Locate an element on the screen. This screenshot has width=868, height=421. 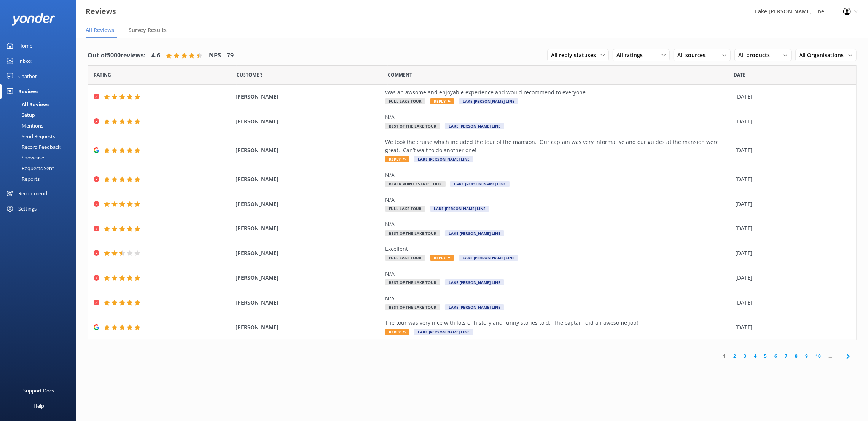
div: Mentions is located at coordinates (24, 126).